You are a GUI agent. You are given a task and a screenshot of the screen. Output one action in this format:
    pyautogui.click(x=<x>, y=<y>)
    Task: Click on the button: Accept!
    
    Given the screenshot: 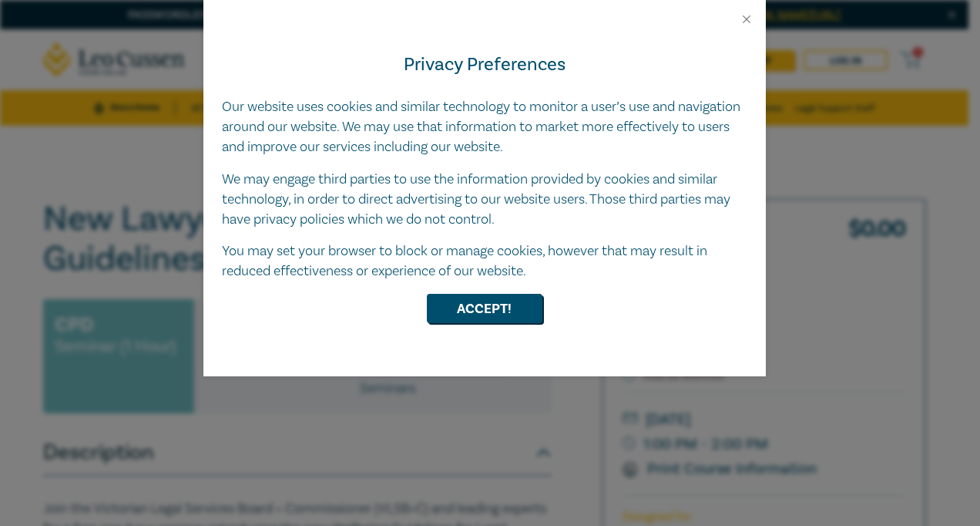 What is the action you would take?
    pyautogui.click(x=484, y=309)
    